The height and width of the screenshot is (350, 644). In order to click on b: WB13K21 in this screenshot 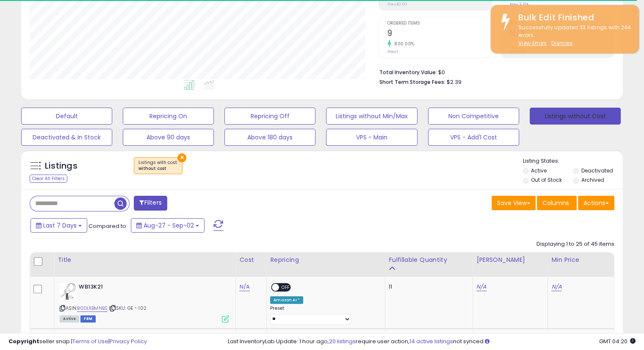, I will do `click(130, 288)`.